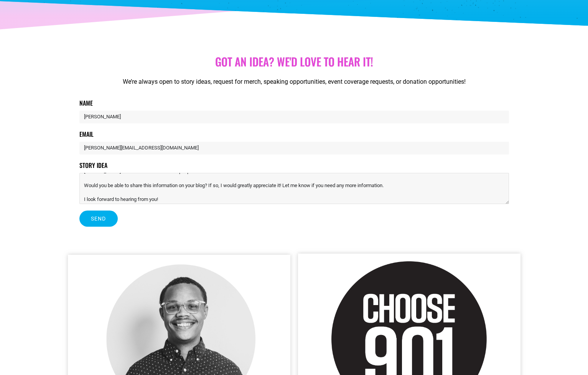 Image resolution: width=588 pixels, height=375 pixels. Describe the element at coordinates (99, 218) in the screenshot. I see `span: Send` at that location.